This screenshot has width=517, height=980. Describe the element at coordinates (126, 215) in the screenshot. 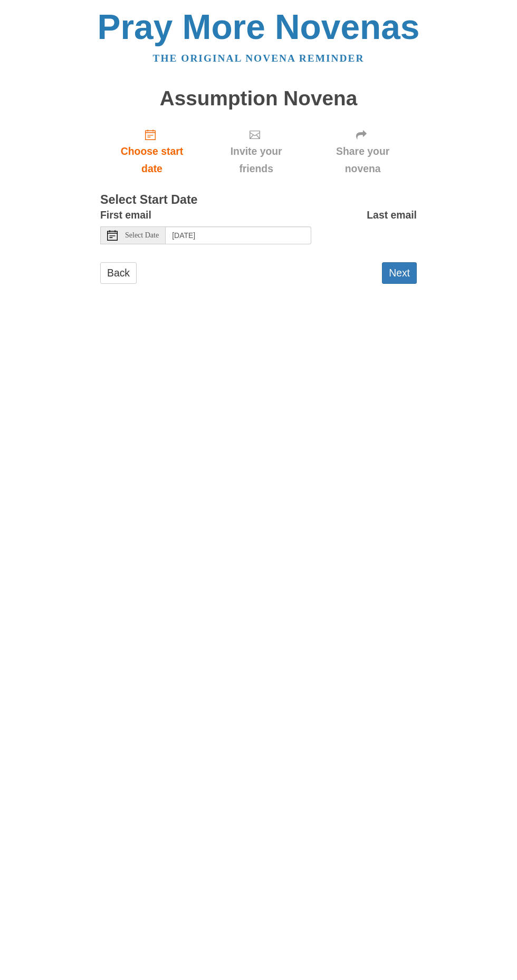

I see `label: First email` at that location.